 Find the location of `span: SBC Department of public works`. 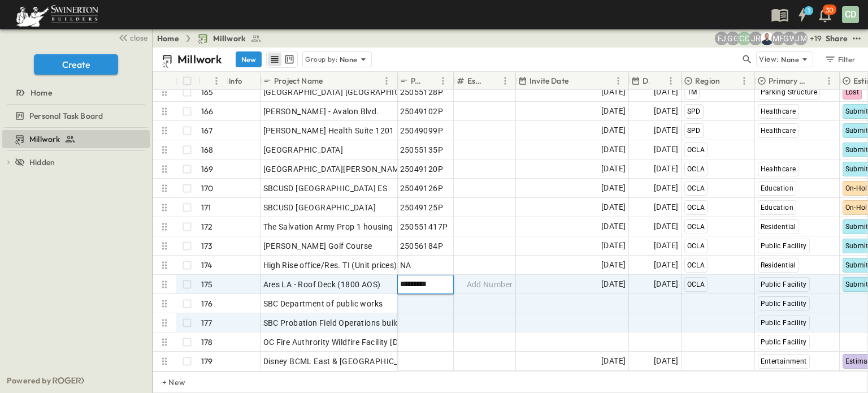

span: SBC Department of public works is located at coordinates (323, 303).